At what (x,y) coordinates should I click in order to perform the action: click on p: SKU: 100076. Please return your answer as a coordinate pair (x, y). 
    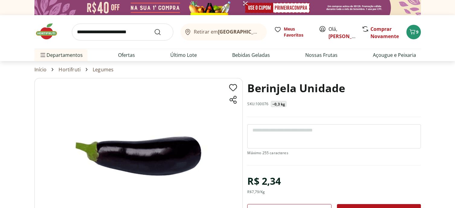
    Looking at the image, I should click on (258, 104).